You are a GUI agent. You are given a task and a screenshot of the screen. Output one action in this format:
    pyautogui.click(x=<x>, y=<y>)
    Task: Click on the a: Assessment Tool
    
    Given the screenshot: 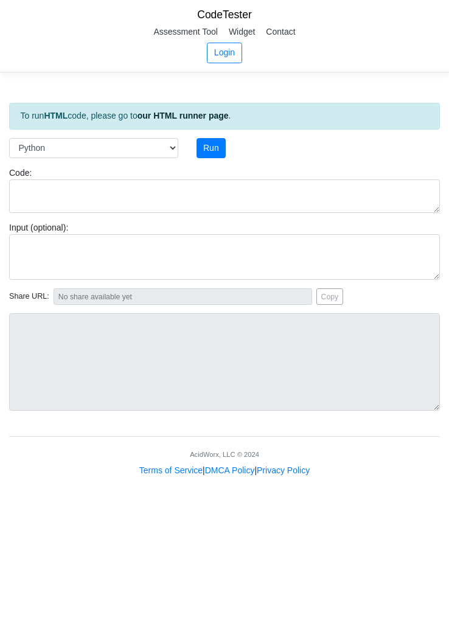 What is the action you would take?
    pyautogui.click(x=186, y=32)
    